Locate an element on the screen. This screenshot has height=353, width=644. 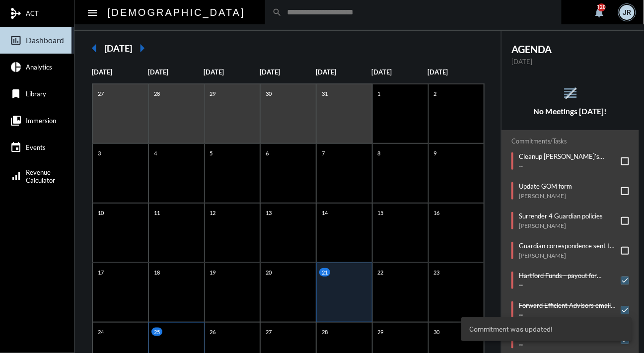
p: 10 is located at coordinates (101, 212).